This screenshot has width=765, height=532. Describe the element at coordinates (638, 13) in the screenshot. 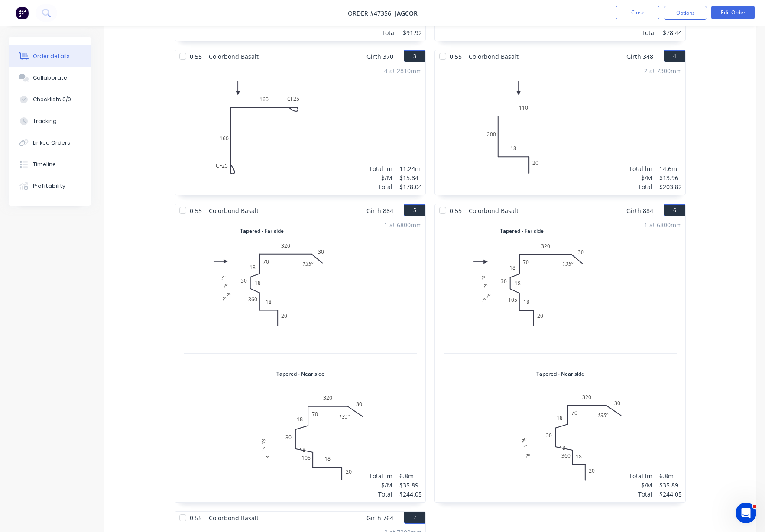

I see `button: Close` at that location.